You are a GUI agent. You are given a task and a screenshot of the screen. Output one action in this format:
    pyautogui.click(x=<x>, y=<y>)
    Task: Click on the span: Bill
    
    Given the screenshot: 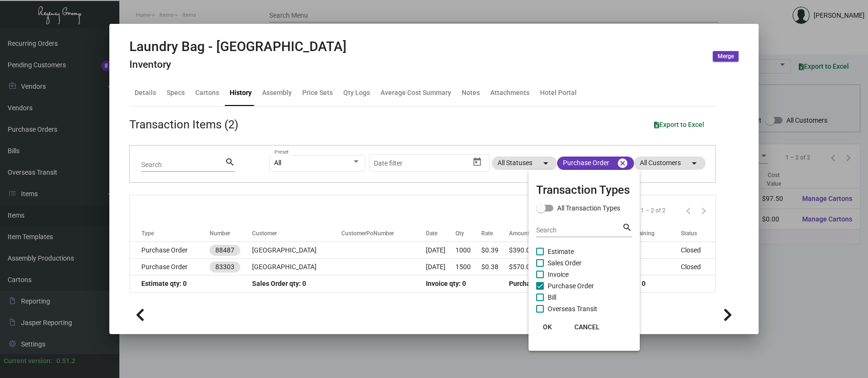 What is the action you would take?
    pyautogui.click(x=552, y=297)
    